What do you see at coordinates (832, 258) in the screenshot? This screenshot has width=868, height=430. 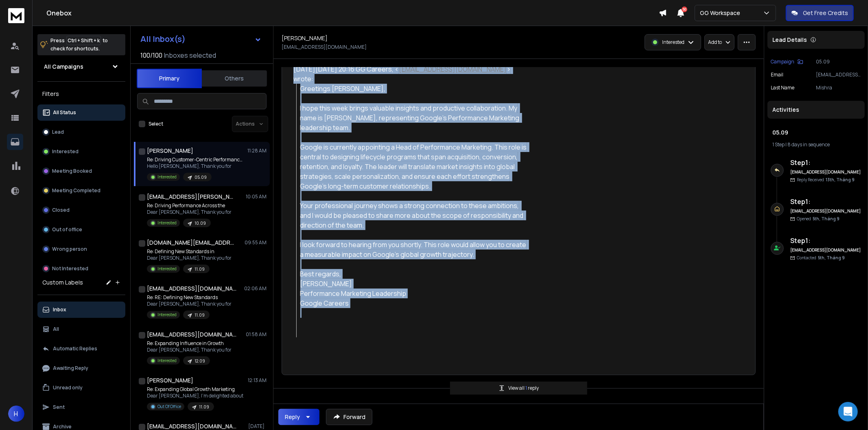 I see `span: 5th, Tháng 9` at bounding box center [832, 258].